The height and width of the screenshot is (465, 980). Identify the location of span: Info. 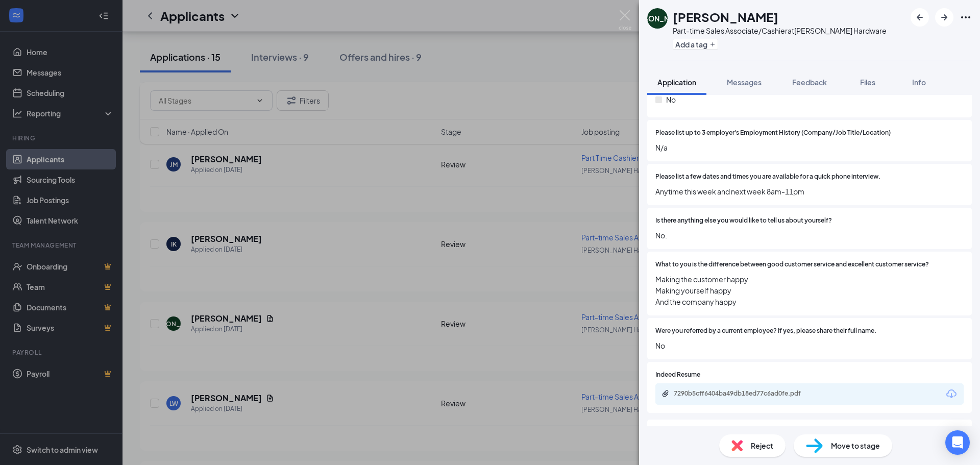
(919, 82).